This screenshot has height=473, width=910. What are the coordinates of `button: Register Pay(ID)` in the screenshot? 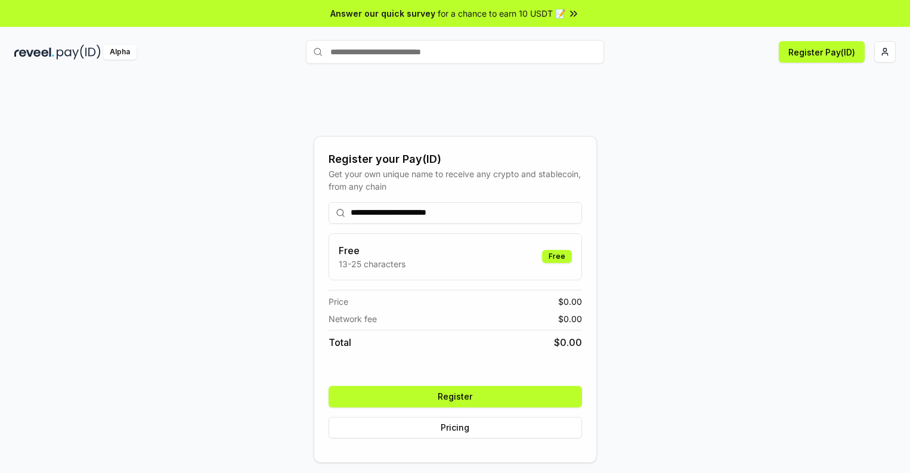 It's located at (822, 52).